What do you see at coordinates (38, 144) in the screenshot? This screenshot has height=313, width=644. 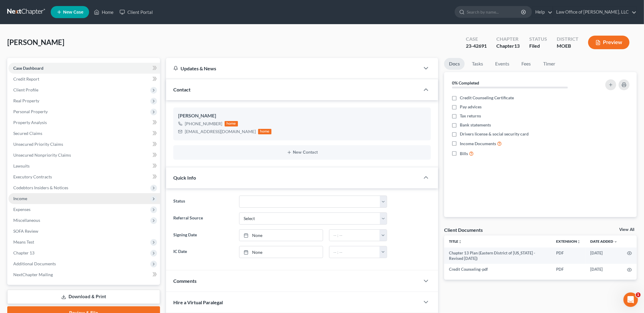 I see `span: Unsecured Priority Claims` at bounding box center [38, 144].